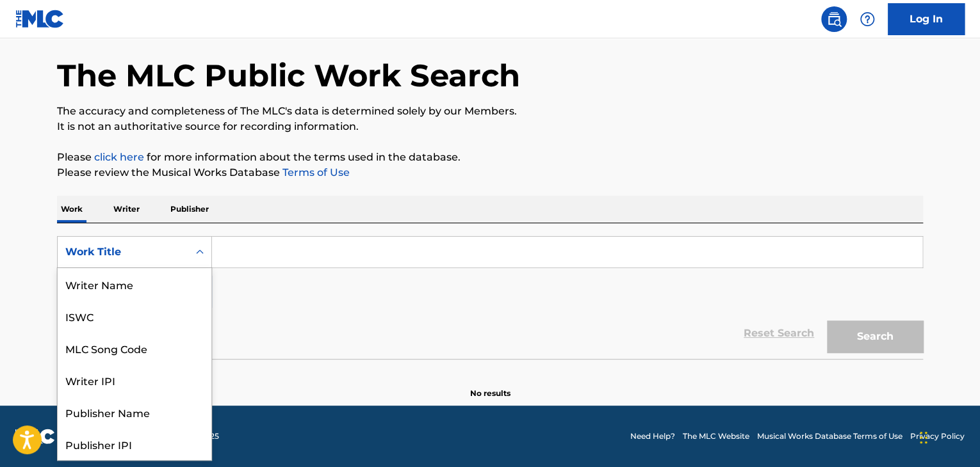  What do you see at coordinates (653, 436) in the screenshot?
I see `a: Need Help?` at bounding box center [653, 436].